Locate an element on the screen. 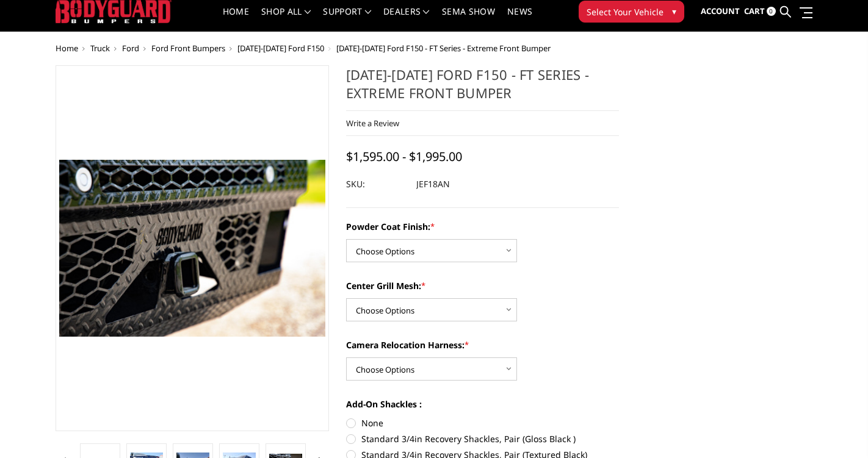 Image resolution: width=868 pixels, height=458 pixels. a: News is located at coordinates (520, 19).